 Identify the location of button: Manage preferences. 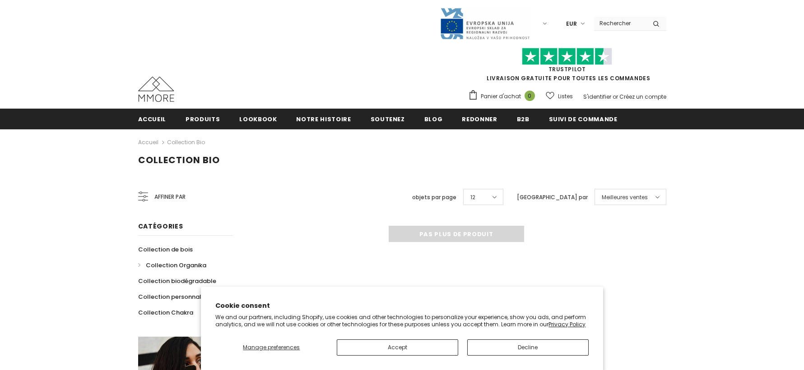
(271, 348).